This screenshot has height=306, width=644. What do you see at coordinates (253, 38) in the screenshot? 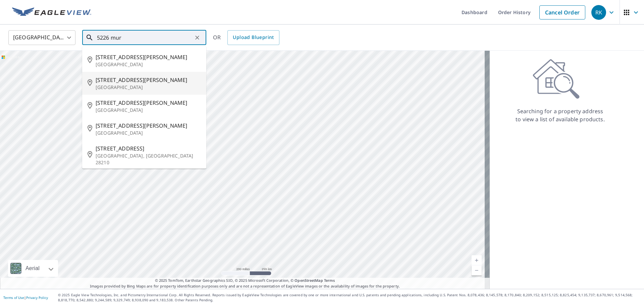
I see `a: Upload Blueprint` at bounding box center [253, 38].